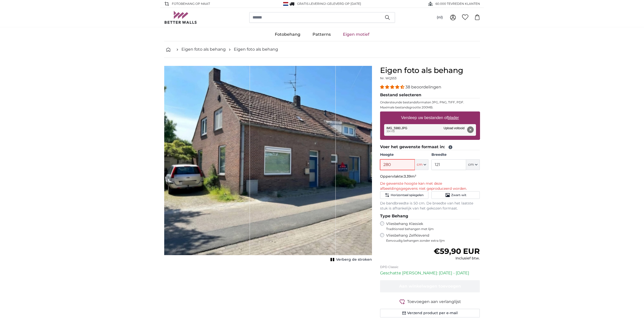 The height and width of the screenshot is (322, 644). I want to click on span: Aan winkelwagen toevoegen, so click(430, 286).